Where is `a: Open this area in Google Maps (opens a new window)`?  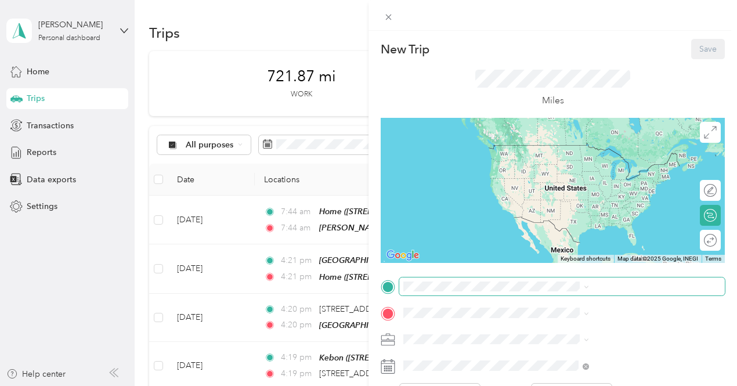
a: Open this area in Google Maps (opens a new window) is located at coordinates (403, 255).